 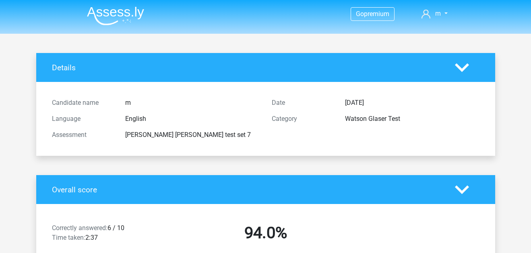 What do you see at coordinates (68, 238) in the screenshot?
I see `span: Time taken:` at bounding box center [68, 238].